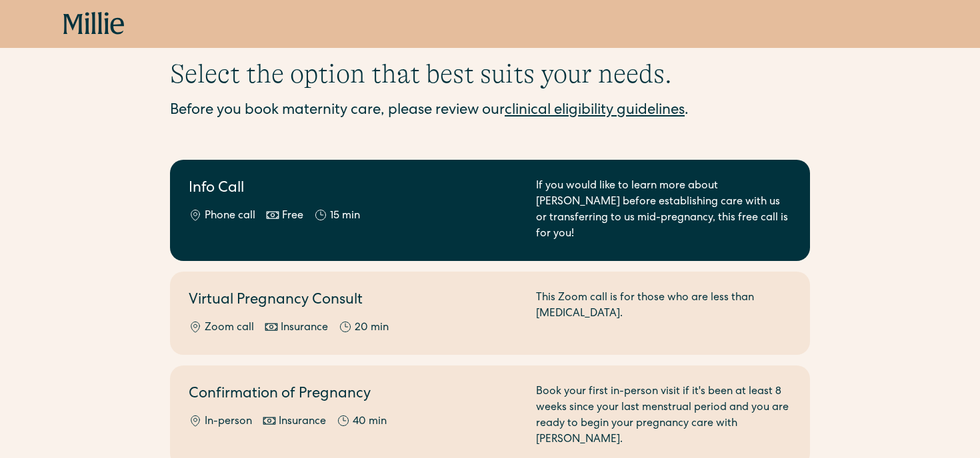 This screenshot has width=980, height=458. Describe the element at coordinates (229, 329) in the screenshot. I see `div: Zoom call` at that location.